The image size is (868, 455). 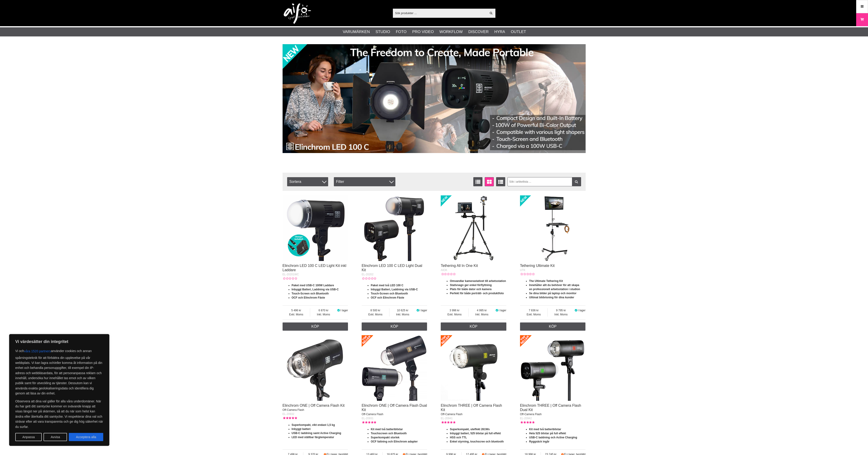 What do you see at coordinates (60, 390) in the screenshot?
I see `div: Vi värdesätter din integritet` at bounding box center [60, 390].